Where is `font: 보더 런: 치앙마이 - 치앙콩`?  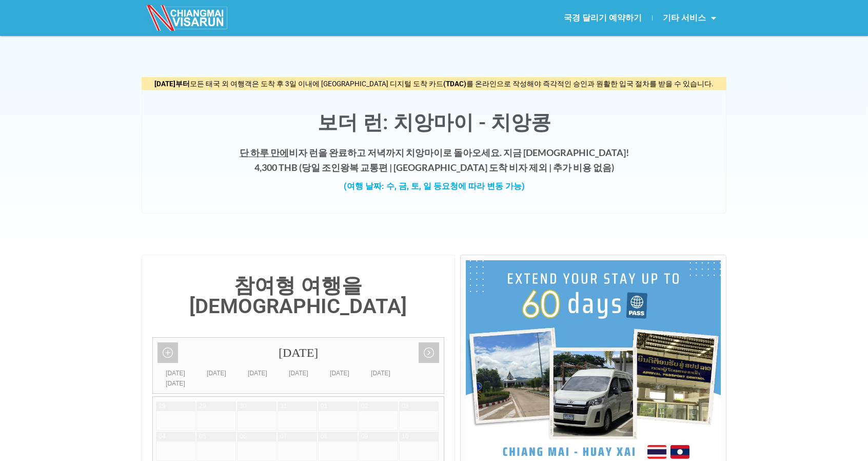 font: 보더 런: 치앙마이 - 치앙콩 is located at coordinates (434, 123).